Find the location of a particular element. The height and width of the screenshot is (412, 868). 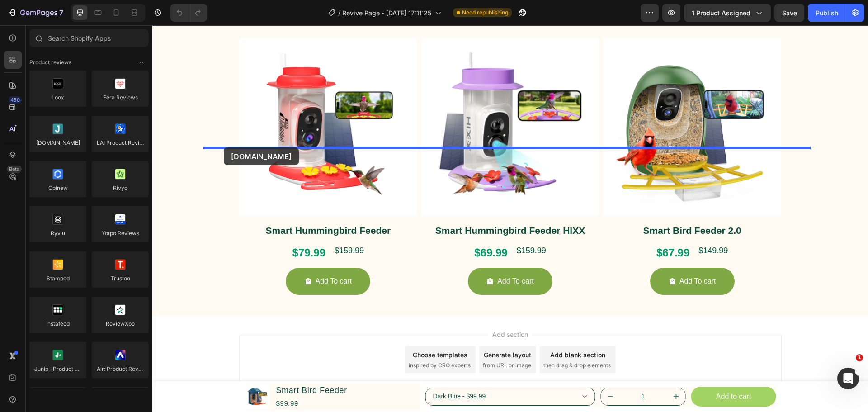

span: Toggle open is located at coordinates (142, 62).